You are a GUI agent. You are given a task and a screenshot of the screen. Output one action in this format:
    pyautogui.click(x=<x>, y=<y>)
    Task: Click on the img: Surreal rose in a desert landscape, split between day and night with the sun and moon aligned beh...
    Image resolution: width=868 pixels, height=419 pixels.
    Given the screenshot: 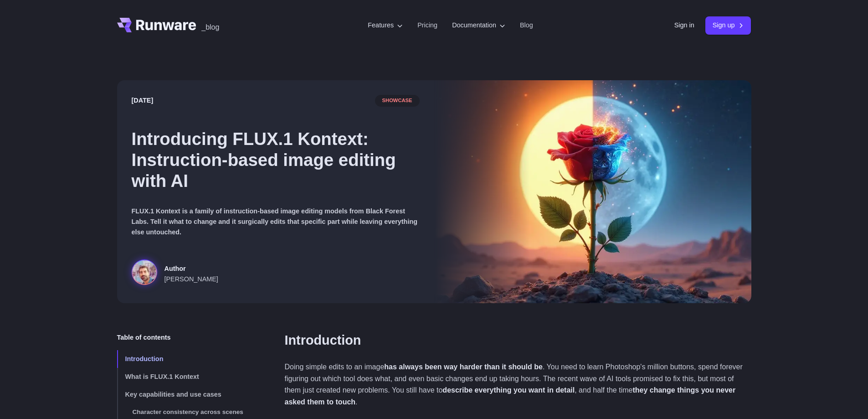 What is the action you would take?
    pyautogui.click(x=593, y=192)
    